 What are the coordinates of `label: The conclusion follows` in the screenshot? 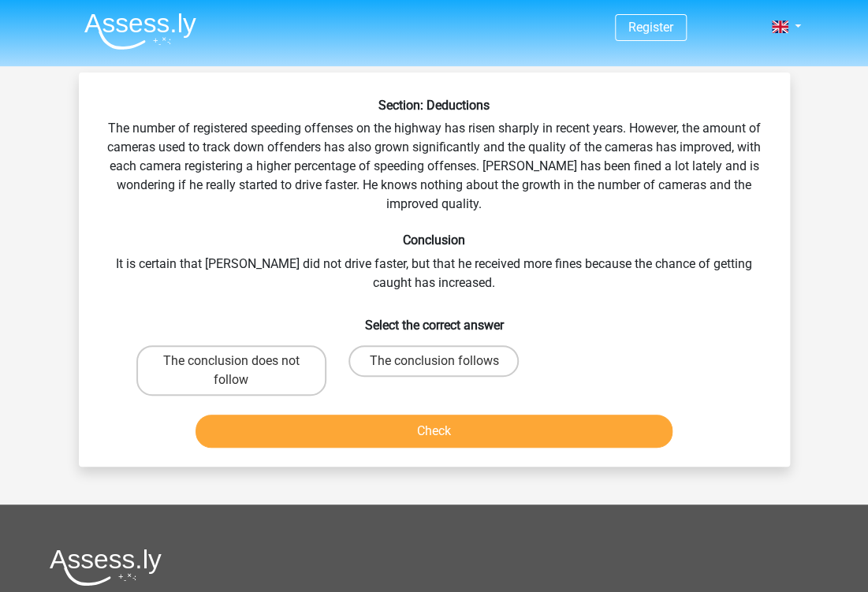 It's located at (434, 361).